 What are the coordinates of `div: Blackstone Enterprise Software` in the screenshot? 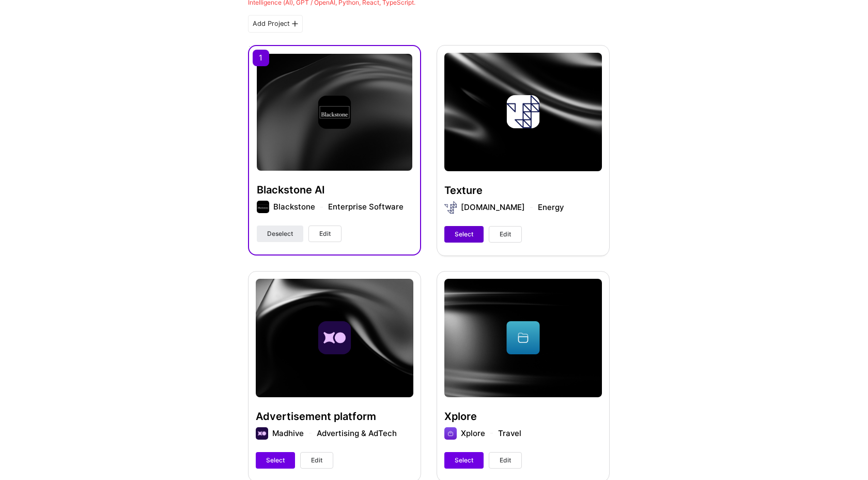 It's located at (338, 207).